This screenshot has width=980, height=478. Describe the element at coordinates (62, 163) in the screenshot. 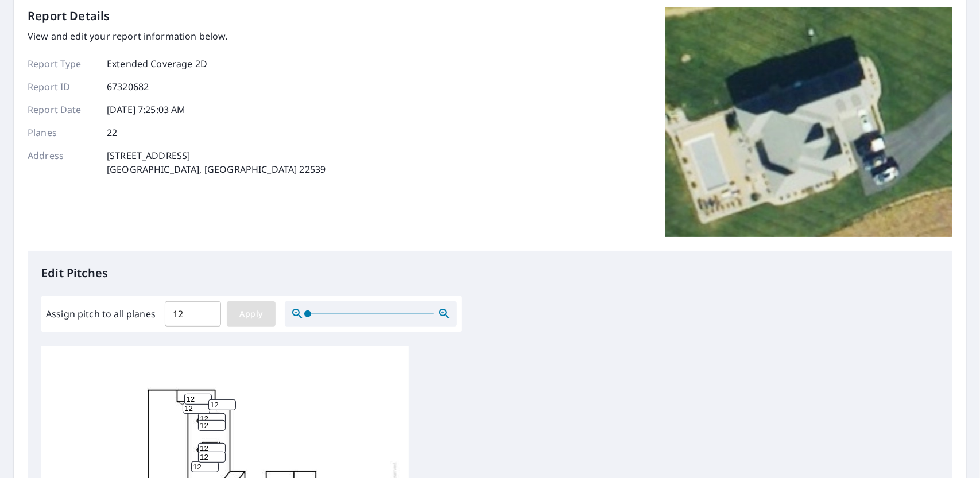

I see `p: Address` at that location.